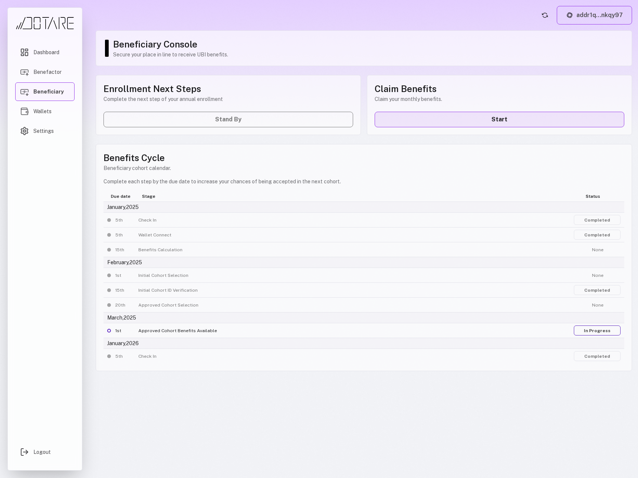  What do you see at coordinates (352, 235) in the screenshot?
I see `div: Wallet Connect` at bounding box center [352, 235].